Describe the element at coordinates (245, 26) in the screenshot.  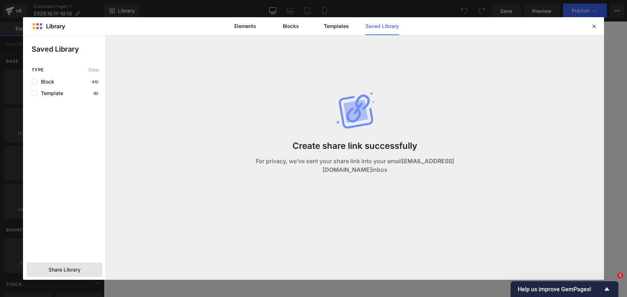
I see `a: Elements` at that location.